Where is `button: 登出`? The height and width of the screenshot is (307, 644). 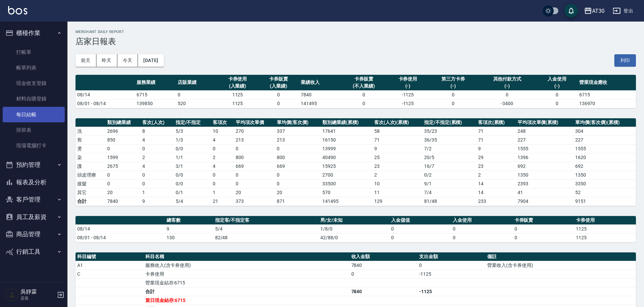
button: 登出 is located at coordinates (623, 11).